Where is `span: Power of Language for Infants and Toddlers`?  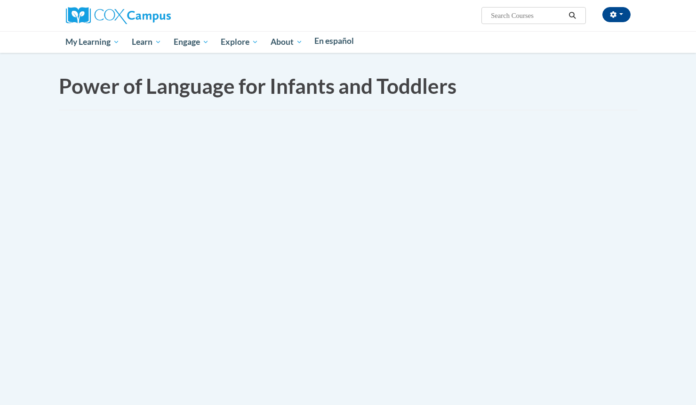
span: Power of Language for Infants and Toddlers is located at coordinates (258, 86).